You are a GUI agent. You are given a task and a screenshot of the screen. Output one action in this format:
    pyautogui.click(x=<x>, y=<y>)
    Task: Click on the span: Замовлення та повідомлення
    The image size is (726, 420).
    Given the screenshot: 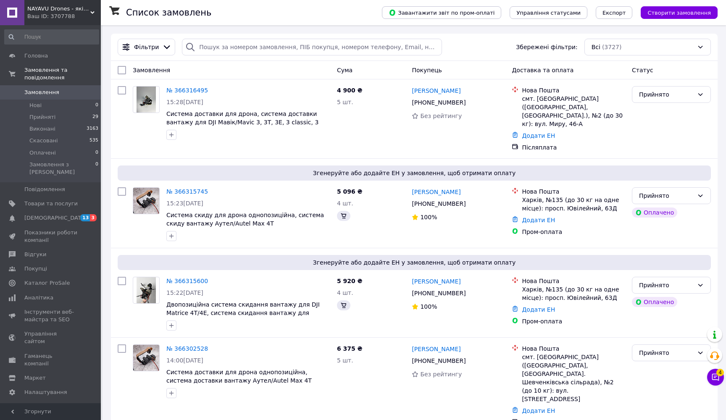 What is the action you would take?
    pyautogui.click(x=63, y=74)
    